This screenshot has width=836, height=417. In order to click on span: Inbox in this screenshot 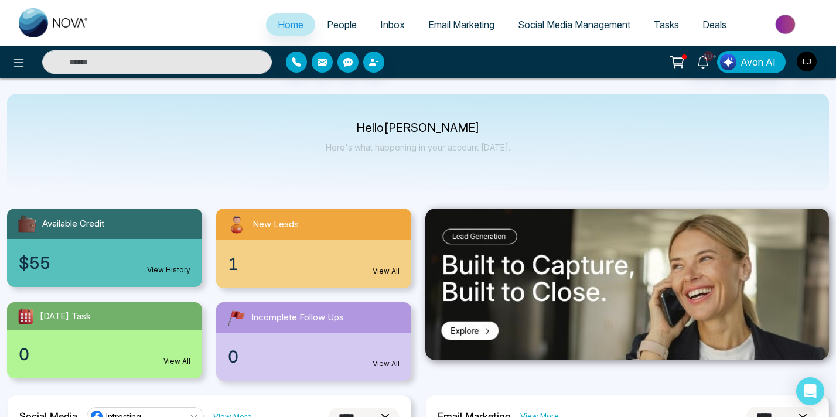, I will do `click(393, 25)`.